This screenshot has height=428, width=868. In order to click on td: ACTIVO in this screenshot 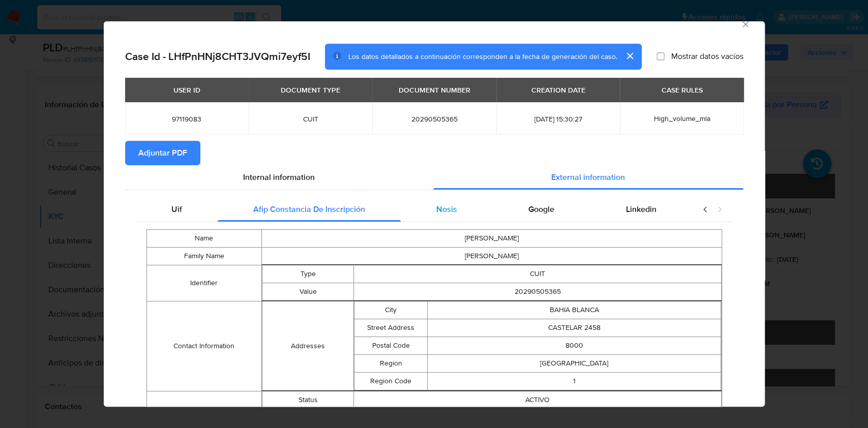, I will do `click(537, 400)`.